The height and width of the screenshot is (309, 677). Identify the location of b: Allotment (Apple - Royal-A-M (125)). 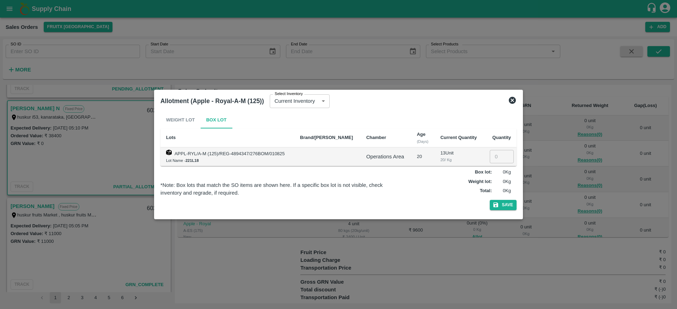
(212, 101).